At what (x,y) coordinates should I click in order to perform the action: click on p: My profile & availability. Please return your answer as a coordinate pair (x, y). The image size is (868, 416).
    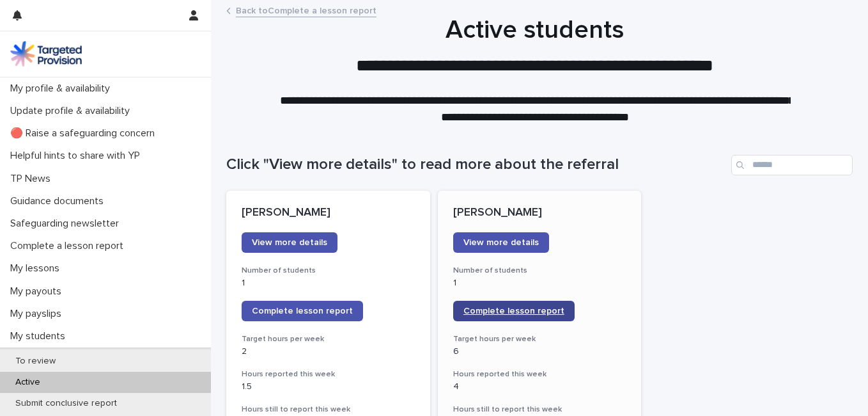
    Looking at the image, I should click on (63, 88).